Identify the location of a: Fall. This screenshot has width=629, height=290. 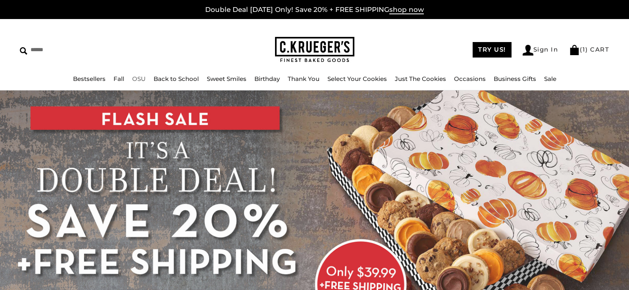
(119, 79).